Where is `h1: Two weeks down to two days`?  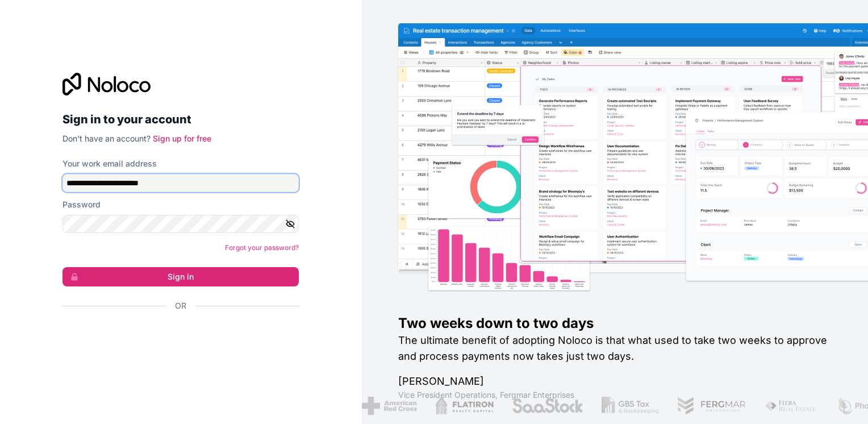 h1: Two weeks down to two days is located at coordinates (615, 323).